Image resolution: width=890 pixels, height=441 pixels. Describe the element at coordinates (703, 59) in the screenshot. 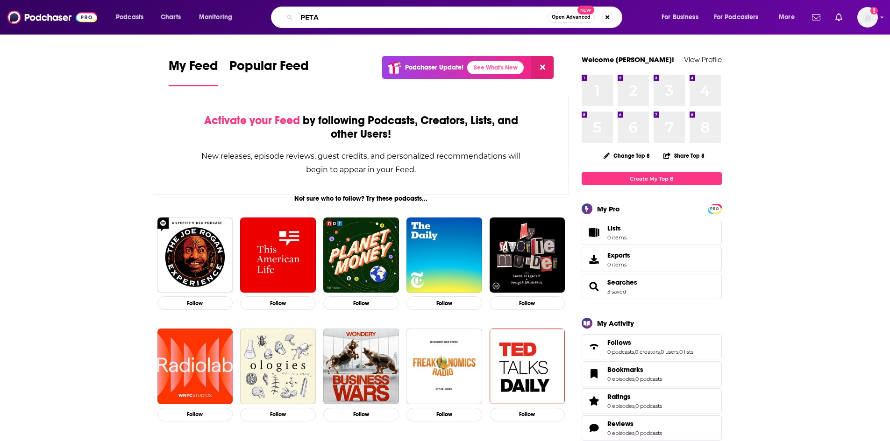

I see `a: View Profile` at that location.